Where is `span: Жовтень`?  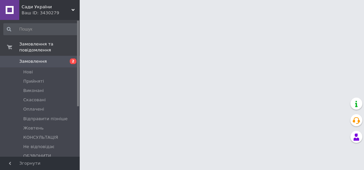
span: Жовтень is located at coordinates (33, 128).